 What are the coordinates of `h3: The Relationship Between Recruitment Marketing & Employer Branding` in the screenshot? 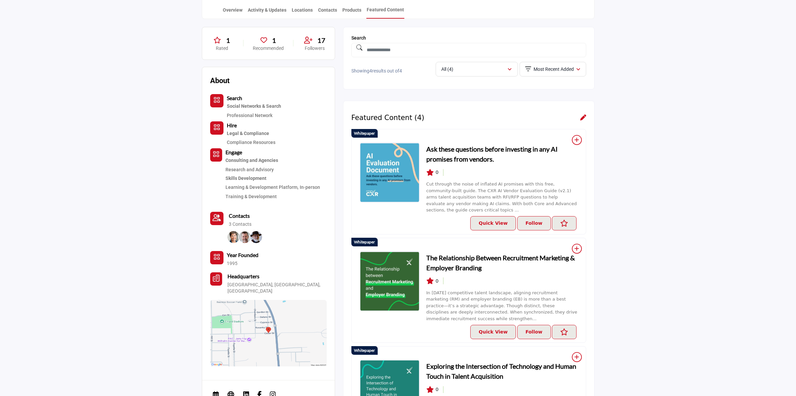 It's located at (502, 263).